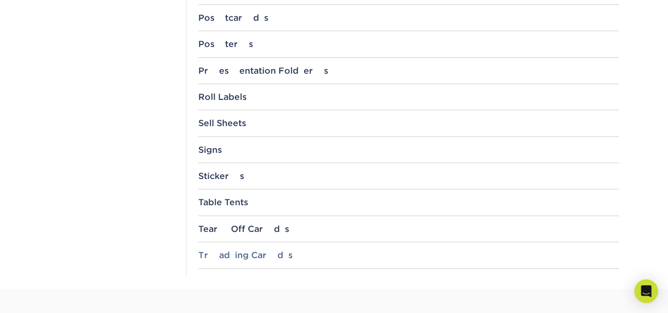  What do you see at coordinates (646, 291) in the screenshot?
I see `div: Open Intercom Messenger` at bounding box center [646, 291].